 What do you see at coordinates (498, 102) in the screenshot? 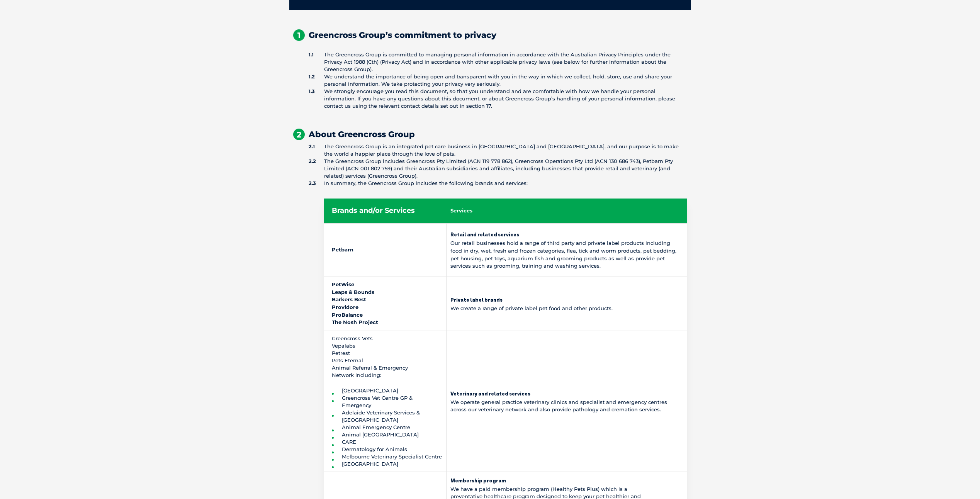
I see `li: We strongly encourage you read this document, so that you understand and are comfortable with how...` at bounding box center [498, 102].